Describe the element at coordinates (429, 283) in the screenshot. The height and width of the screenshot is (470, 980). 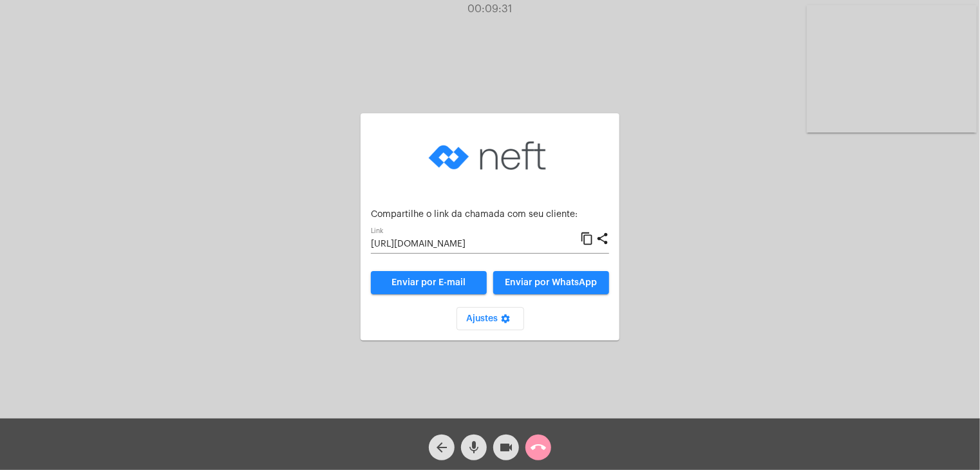
I see `a: Enviar por E-mail` at that location.